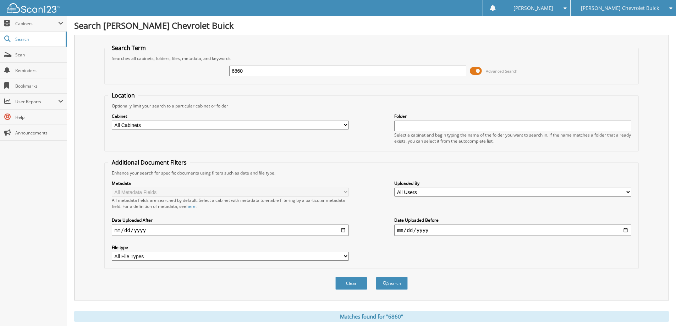 The height and width of the screenshot is (326, 676). I want to click on span: Announcements, so click(39, 133).